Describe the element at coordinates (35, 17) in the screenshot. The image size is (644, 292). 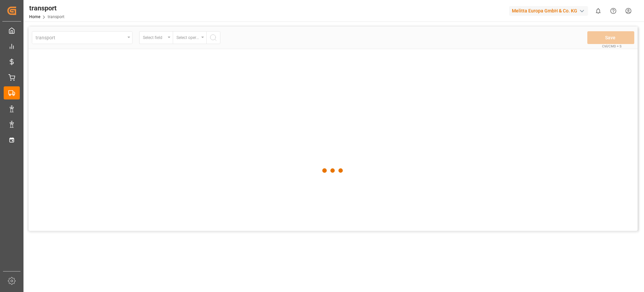
I see `a: Home` at that location.